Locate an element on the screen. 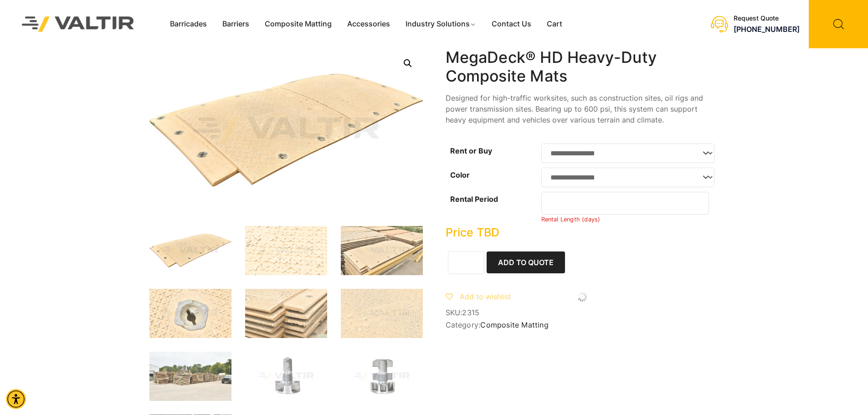 The image size is (868, 415). input: Number is located at coordinates (625, 203).